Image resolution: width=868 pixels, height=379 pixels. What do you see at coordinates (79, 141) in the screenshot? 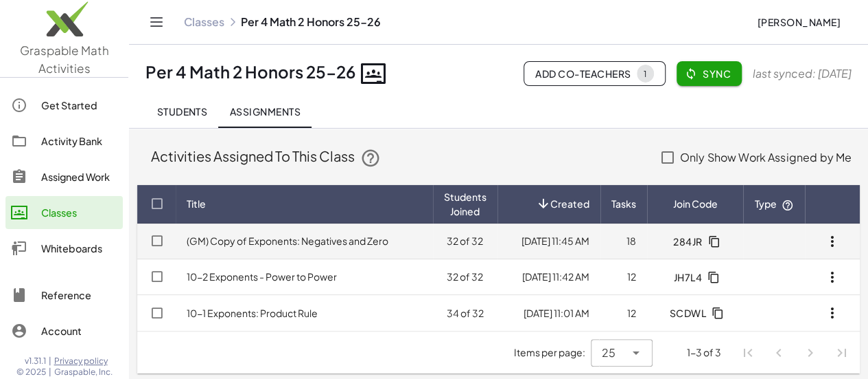
I see `div: Activity Bank` at bounding box center [79, 141].